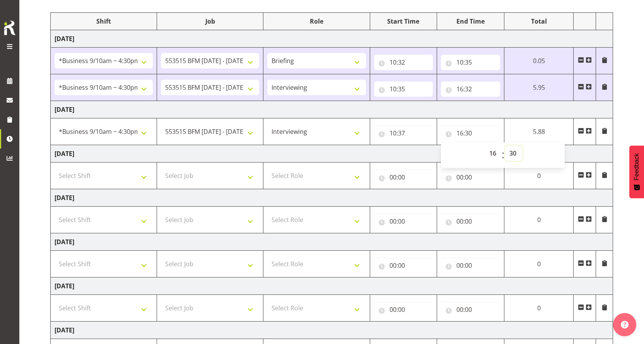 This screenshot has width=644, height=344. What do you see at coordinates (539, 21) in the screenshot?
I see `div: Total` at bounding box center [539, 21].